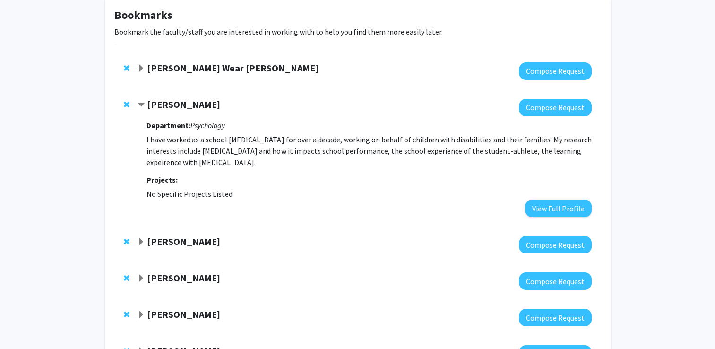 The height and width of the screenshot is (349, 715). Describe the element at coordinates (358, 15) in the screenshot. I see `h1: Bookmarks` at that location.